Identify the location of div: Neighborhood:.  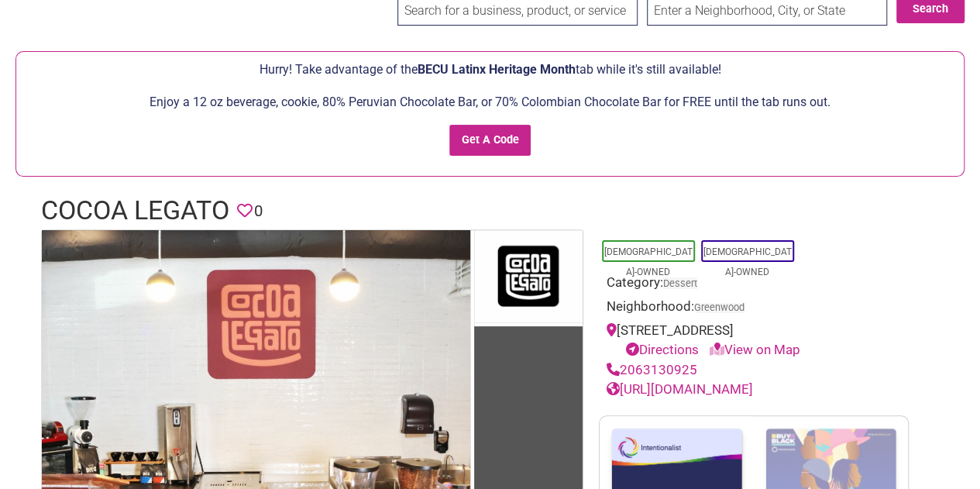
(753, 308).